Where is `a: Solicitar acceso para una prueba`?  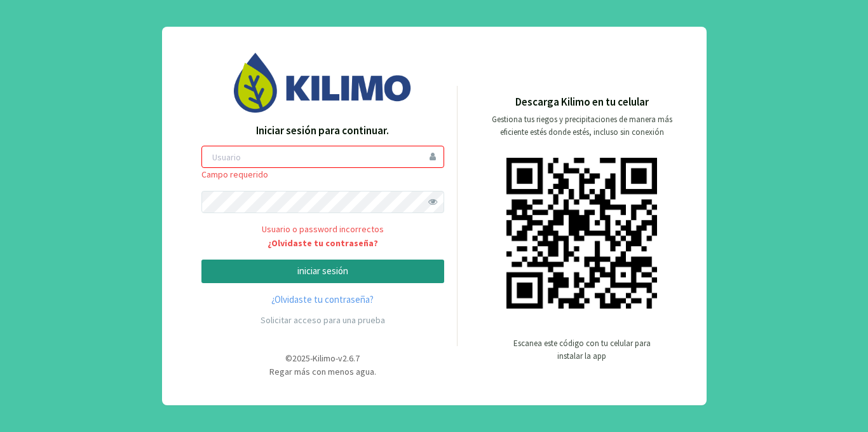
a: Solicitar acceso para una prueba is located at coordinates (323, 320).